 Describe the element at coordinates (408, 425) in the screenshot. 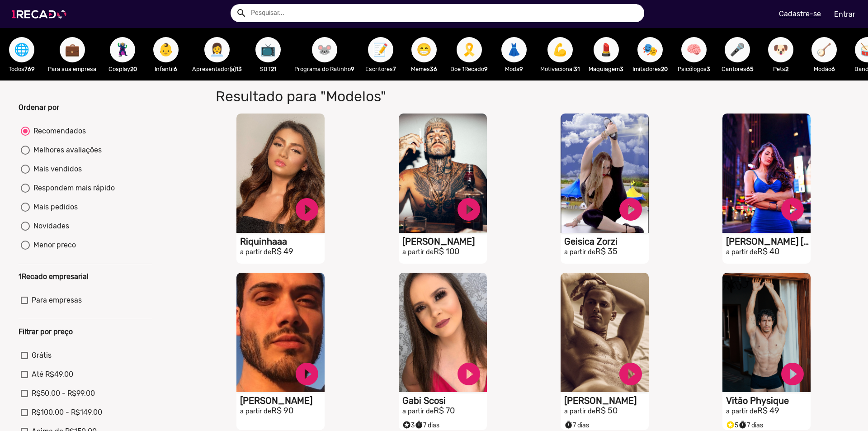

I see `span: 3` at that location.